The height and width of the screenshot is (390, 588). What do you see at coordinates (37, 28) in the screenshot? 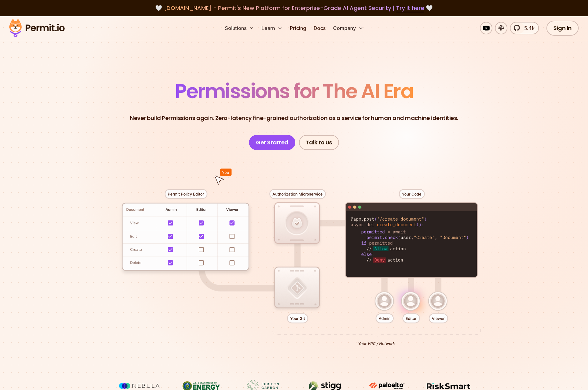
I see `img: Permit logo` at bounding box center [37, 28].